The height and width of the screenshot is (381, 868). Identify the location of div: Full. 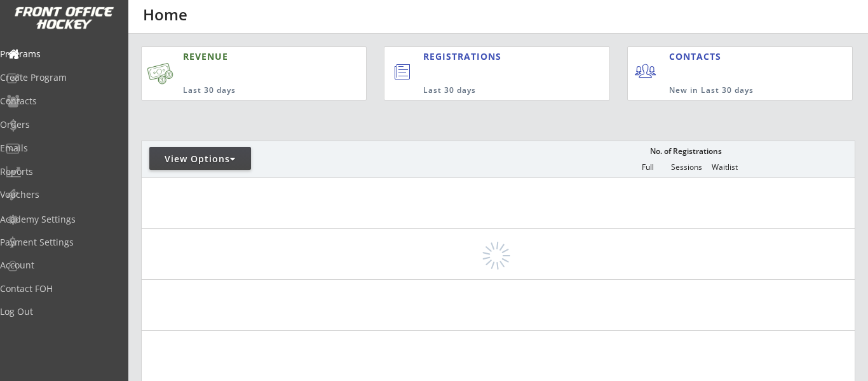
(647, 167).